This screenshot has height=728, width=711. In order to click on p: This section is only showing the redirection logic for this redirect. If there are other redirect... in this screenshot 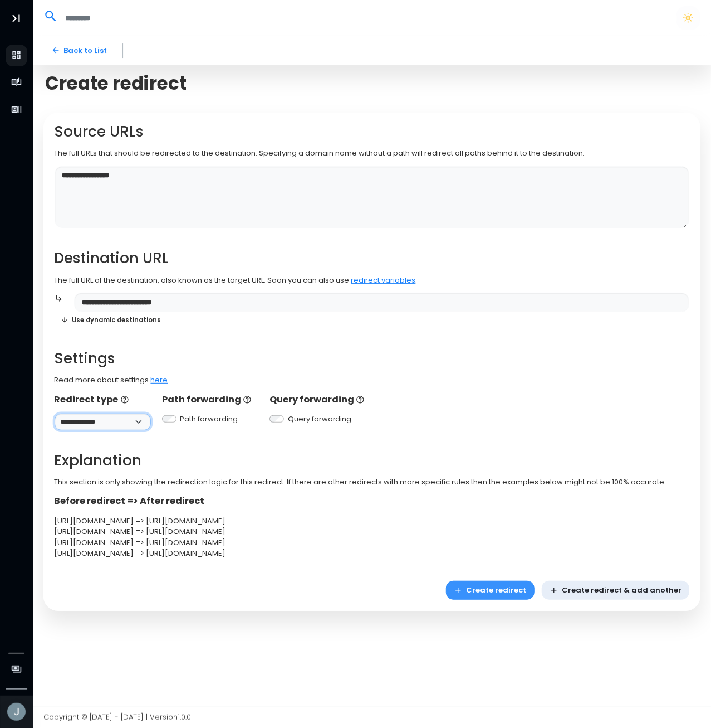, I will do `click(372, 482)`.